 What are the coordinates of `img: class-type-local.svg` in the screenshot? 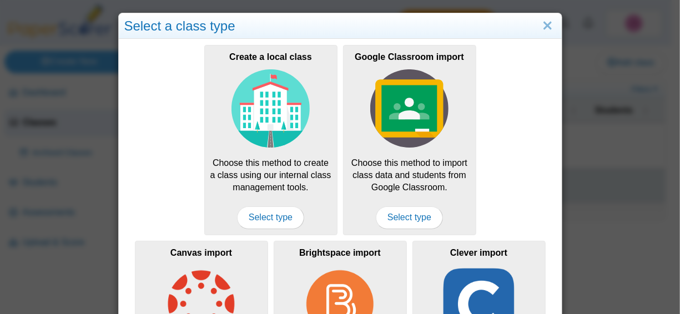 It's located at (271, 109).